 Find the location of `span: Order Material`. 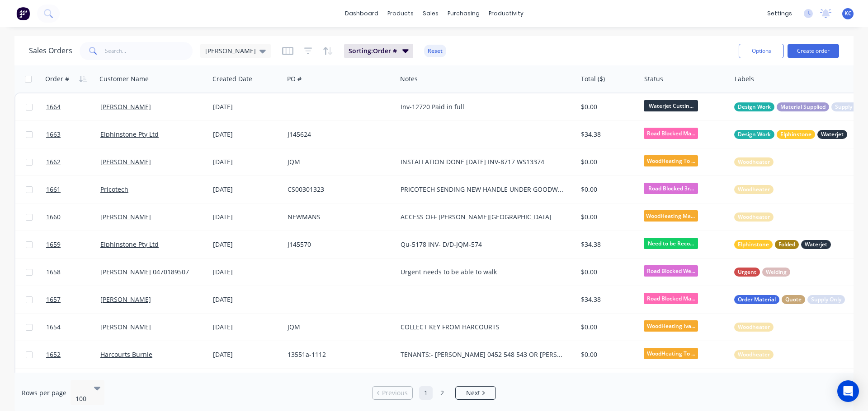

span: Order Material is located at coordinates (757, 300).